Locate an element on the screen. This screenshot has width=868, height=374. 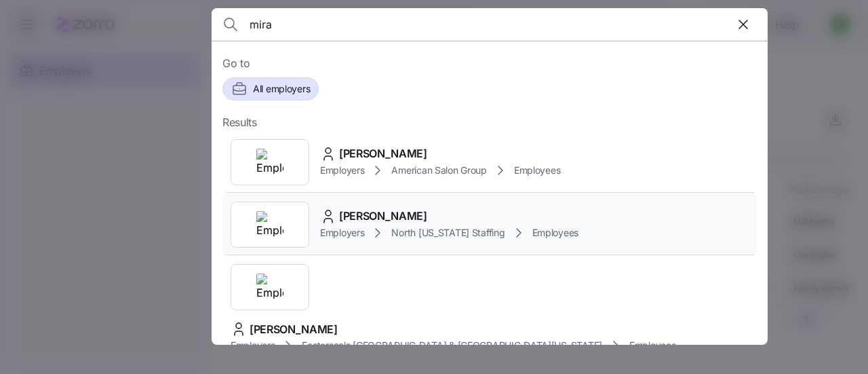
button: All employers is located at coordinates (270, 89).